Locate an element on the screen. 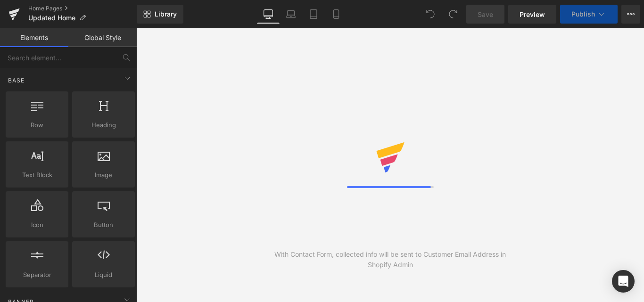 The image size is (644, 302). span: Library is located at coordinates (165, 14).